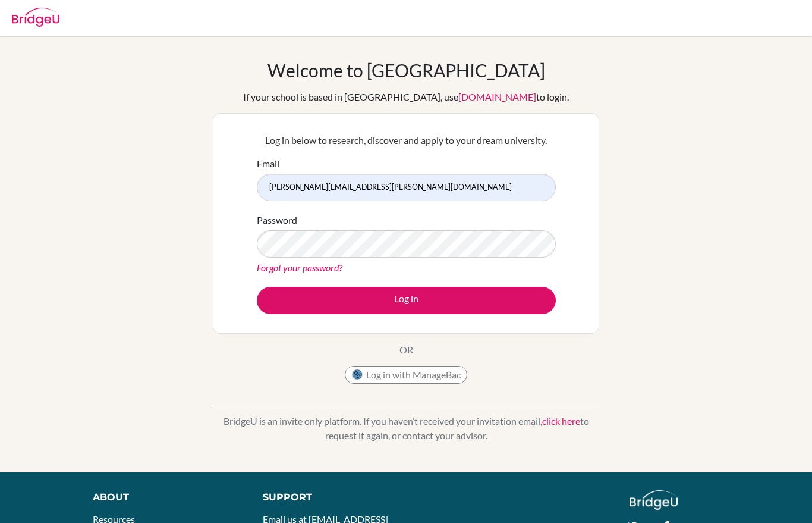 The height and width of the screenshot is (523, 812). I want to click on div: About, so click(164, 498).